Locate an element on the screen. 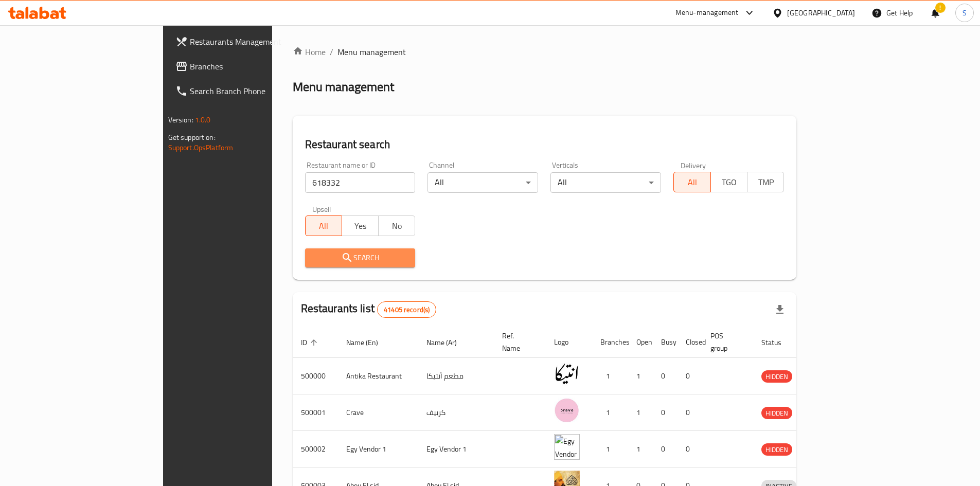  img: Antika Restaurant is located at coordinates (567, 374).